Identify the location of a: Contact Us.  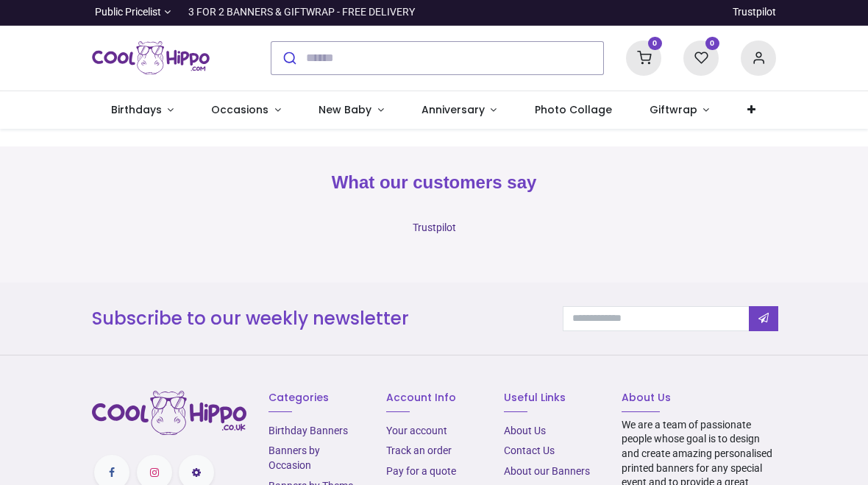
(529, 450).